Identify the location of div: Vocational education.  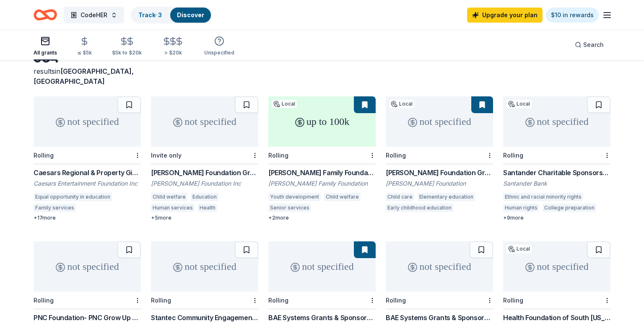
(342, 208).